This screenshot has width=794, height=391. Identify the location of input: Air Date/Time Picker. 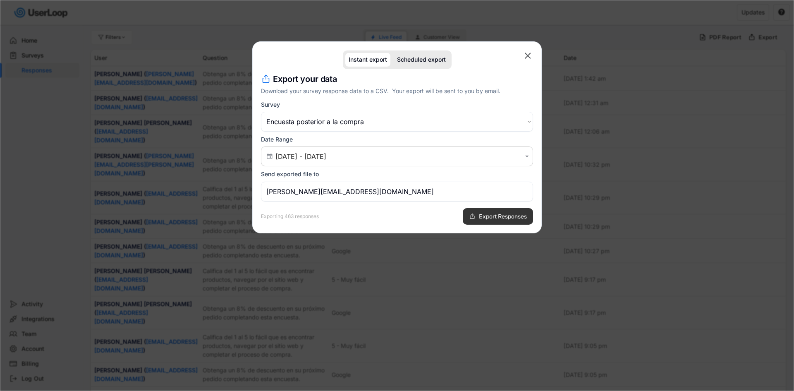
(398, 156).